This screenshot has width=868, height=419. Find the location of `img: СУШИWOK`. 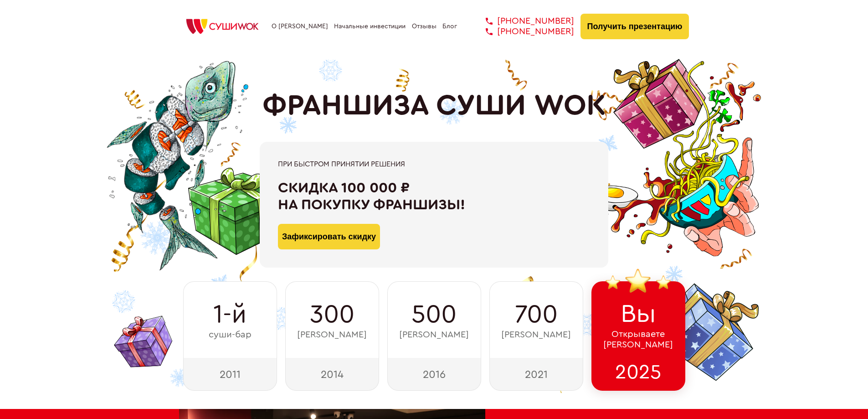

img: СУШИWOK is located at coordinates (222, 26).